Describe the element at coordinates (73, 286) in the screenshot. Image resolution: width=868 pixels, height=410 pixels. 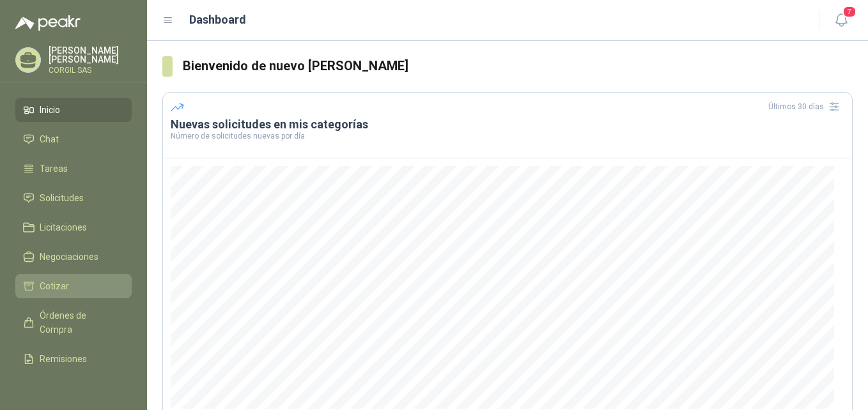
I see `a: Cotizar` at that location.